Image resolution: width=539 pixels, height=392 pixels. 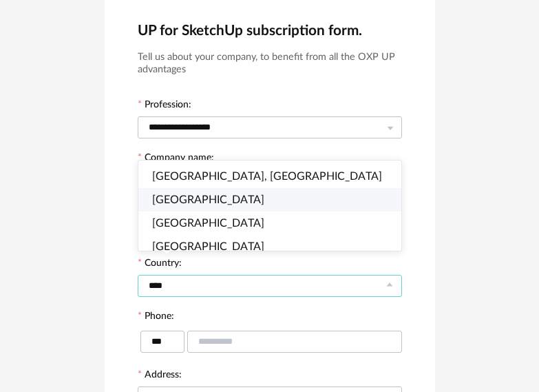 What do you see at coordinates (270, 30) in the screenshot?
I see `h2: UP for SketchUp subscription form.` at bounding box center [270, 30].